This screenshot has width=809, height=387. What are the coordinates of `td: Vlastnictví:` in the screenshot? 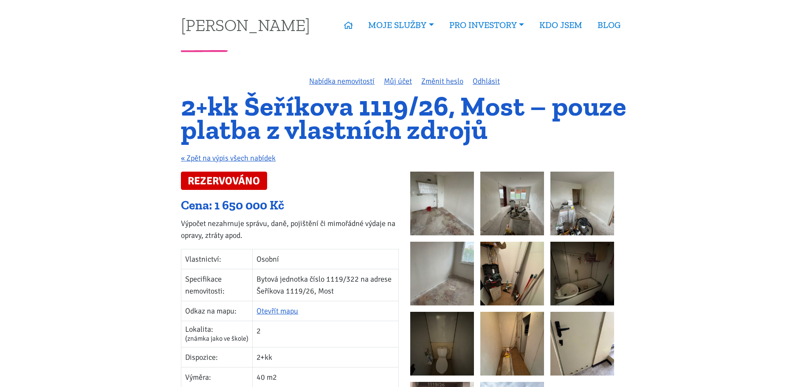 It's located at (217, 259).